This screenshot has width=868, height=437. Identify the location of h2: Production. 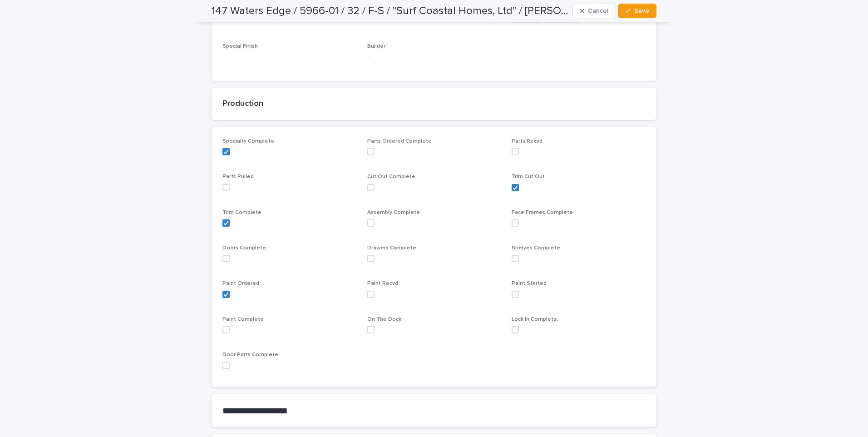
(434, 104).